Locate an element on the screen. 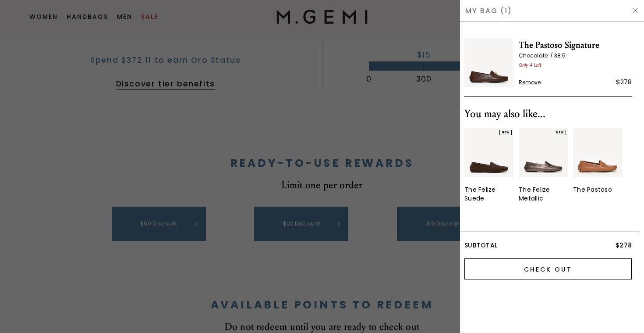  a: NEWThe Felize Metallic is located at coordinates (544, 166).